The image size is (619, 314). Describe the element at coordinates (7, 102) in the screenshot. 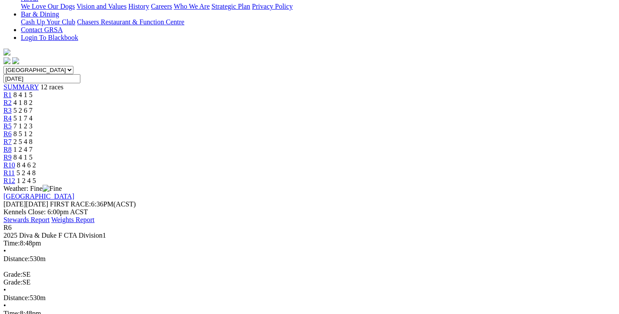

I see `a: R2` at that location.